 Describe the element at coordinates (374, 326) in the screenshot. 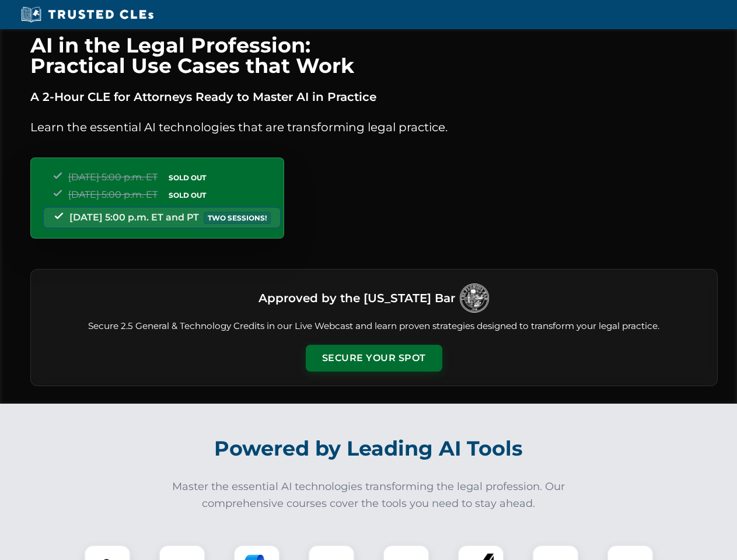

I see `p: Secure 2.5 General & Technology Credits in our Live Webcast and learn proven strategies designed ...` at that location.